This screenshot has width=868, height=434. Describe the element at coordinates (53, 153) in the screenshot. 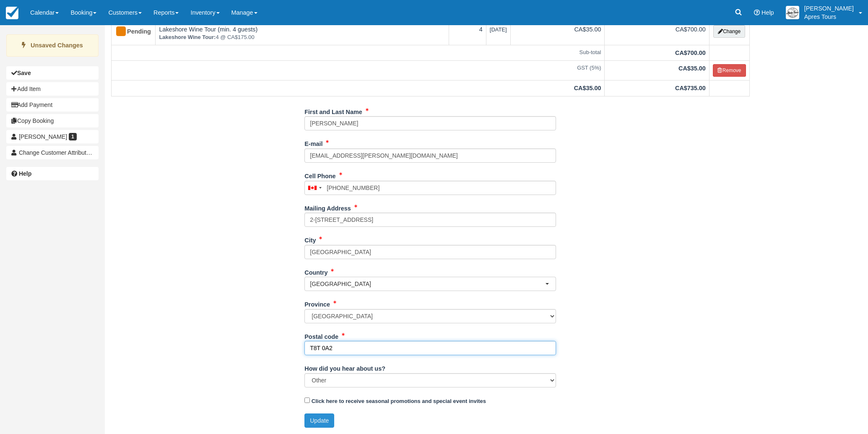

I see `button: Change Customer Attribution` at that location.